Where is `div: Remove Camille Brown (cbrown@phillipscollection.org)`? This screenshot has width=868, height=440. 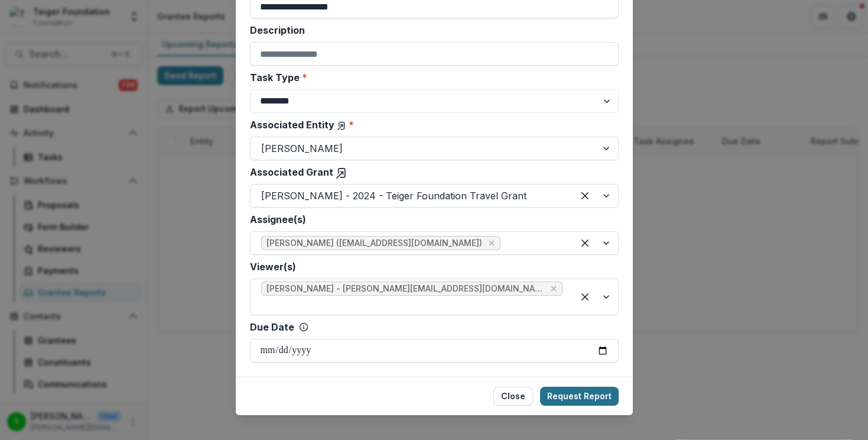 div: Remove Camille Brown (cbrown@phillipscollection.org) is located at coordinates (492, 243).